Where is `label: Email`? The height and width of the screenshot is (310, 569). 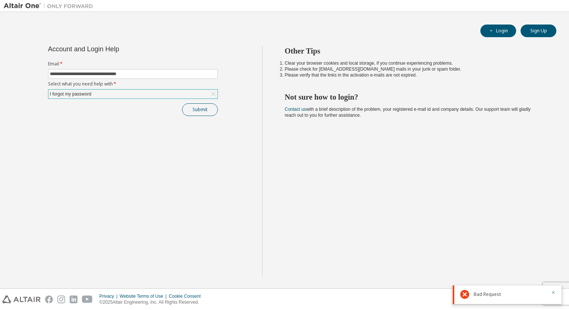
label: Email is located at coordinates (133, 64).